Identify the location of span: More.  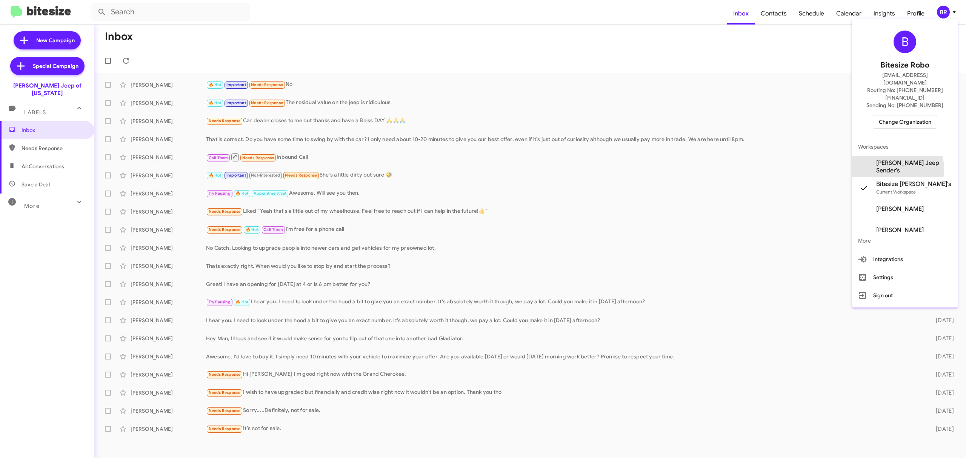
(904, 241).